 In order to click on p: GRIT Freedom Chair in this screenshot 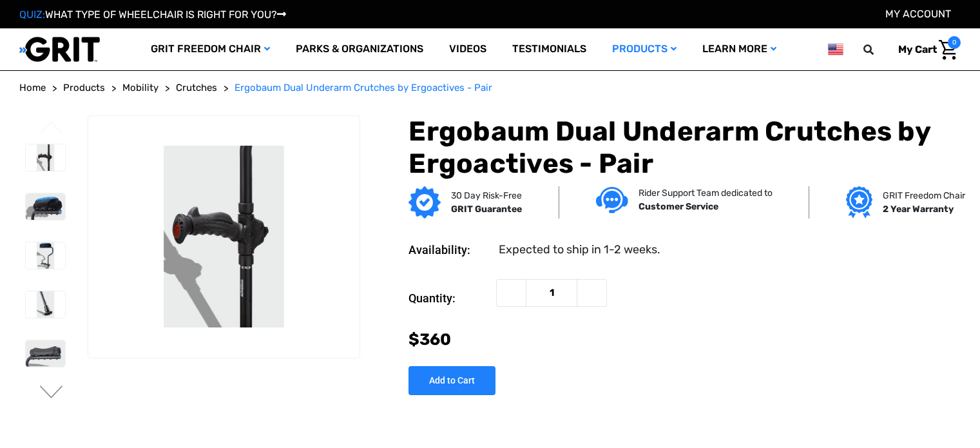, I will do `click(924, 195)`.